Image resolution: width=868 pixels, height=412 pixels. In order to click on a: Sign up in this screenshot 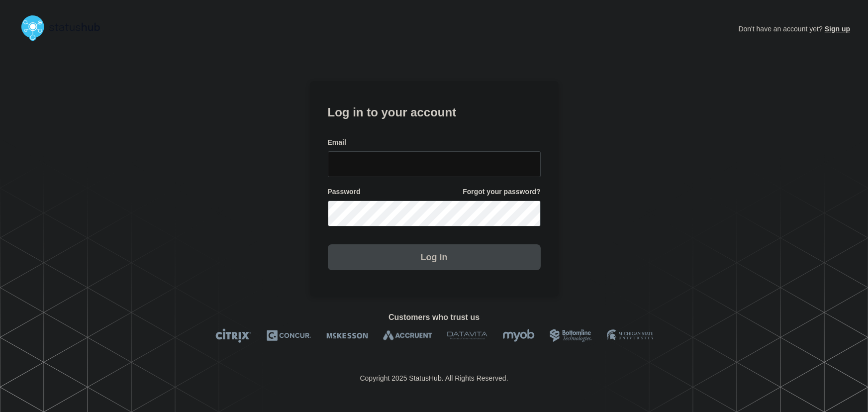, I will do `click(836, 29)`.